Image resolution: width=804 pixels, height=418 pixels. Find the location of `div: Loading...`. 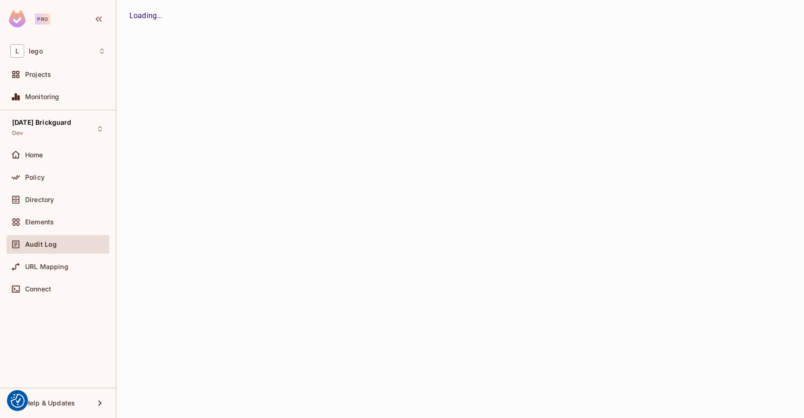

div: Loading... is located at coordinates (460, 16).